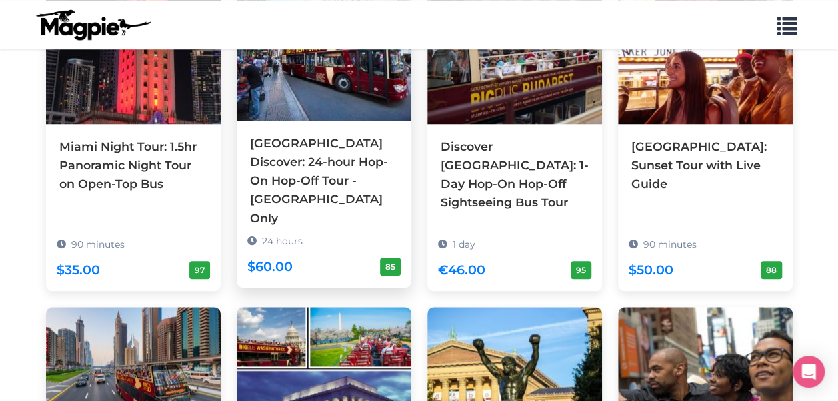 The image size is (838, 401). Describe the element at coordinates (390, 267) in the screenshot. I see `div: 85` at that location.